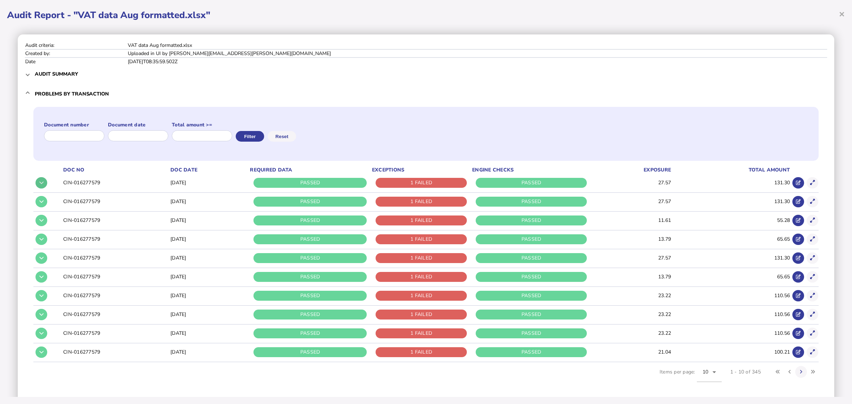 The image size is (852, 404). Describe the element at coordinates (778, 372) in the screenshot. I see `button: First page` at that location.